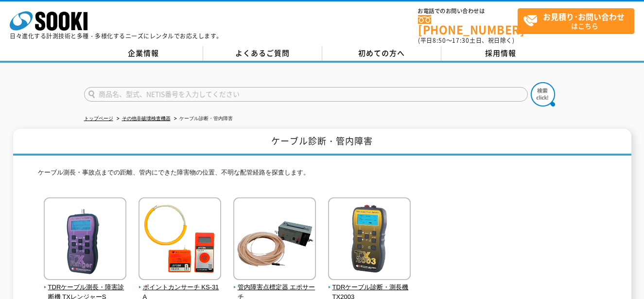 The height and width of the screenshot is (299, 644). Describe the element at coordinates (461, 40) in the screenshot. I see `span: 17:30` at that location.